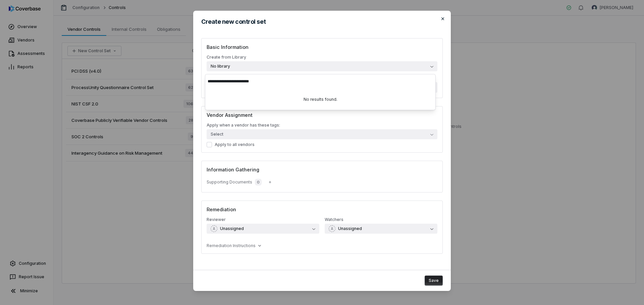  Describe the element at coordinates (220, 66) in the screenshot. I see `span: No library` at that location.